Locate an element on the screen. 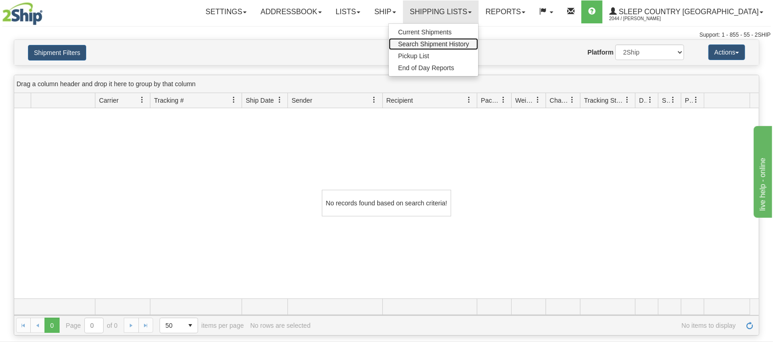 Image resolution: width=773 pixels, height=342 pixels. span: No items to display is located at coordinates (526, 326).